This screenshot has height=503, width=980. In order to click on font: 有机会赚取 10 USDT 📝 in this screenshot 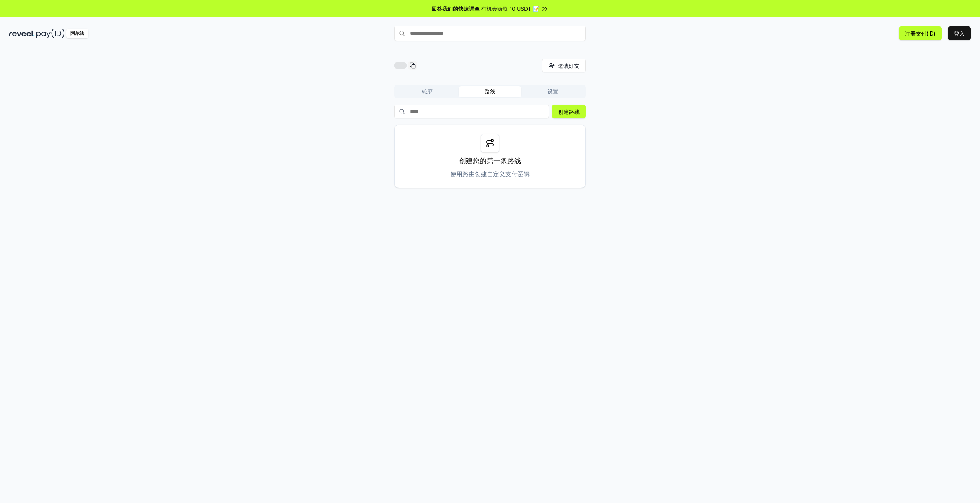, I will do `click(511, 8)`.